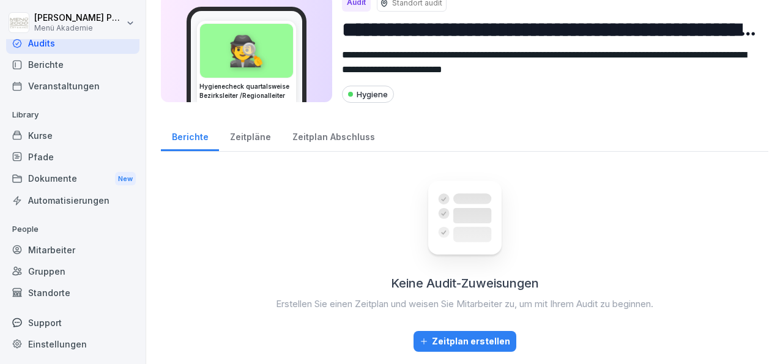  I want to click on p: Library, so click(73, 115).